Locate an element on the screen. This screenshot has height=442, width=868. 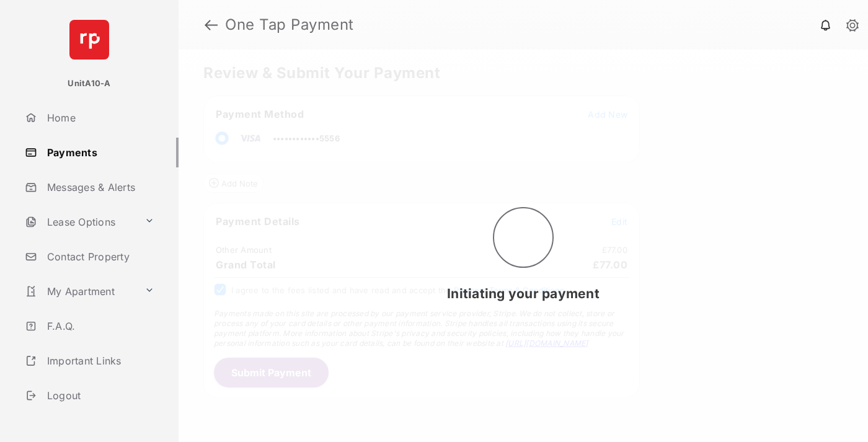
strong: One Tap Payment is located at coordinates (290, 25).